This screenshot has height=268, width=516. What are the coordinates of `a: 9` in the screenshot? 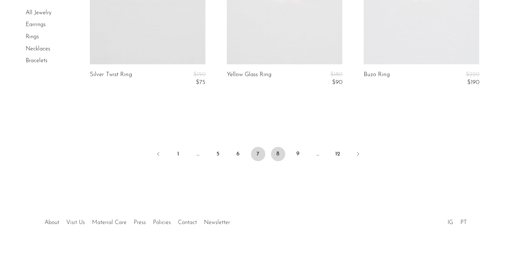 It's located at (298, 154).